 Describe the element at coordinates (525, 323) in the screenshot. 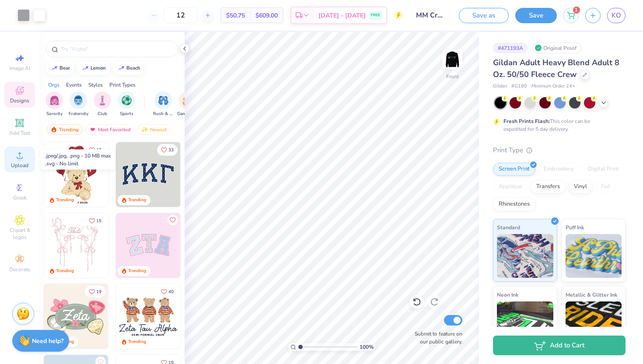

I see `img: Neon Ink` at that location.